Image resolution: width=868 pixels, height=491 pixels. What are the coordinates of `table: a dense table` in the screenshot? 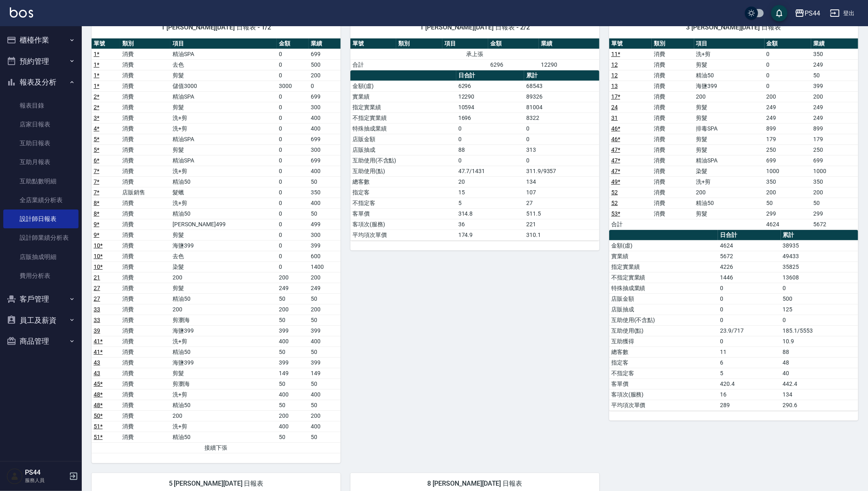 It's located at (733, 320).